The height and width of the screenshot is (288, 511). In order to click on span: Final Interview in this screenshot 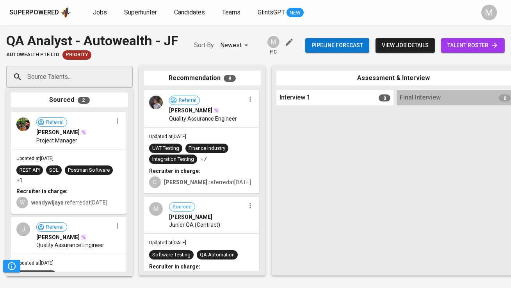, I will do `click(420, 98)`.